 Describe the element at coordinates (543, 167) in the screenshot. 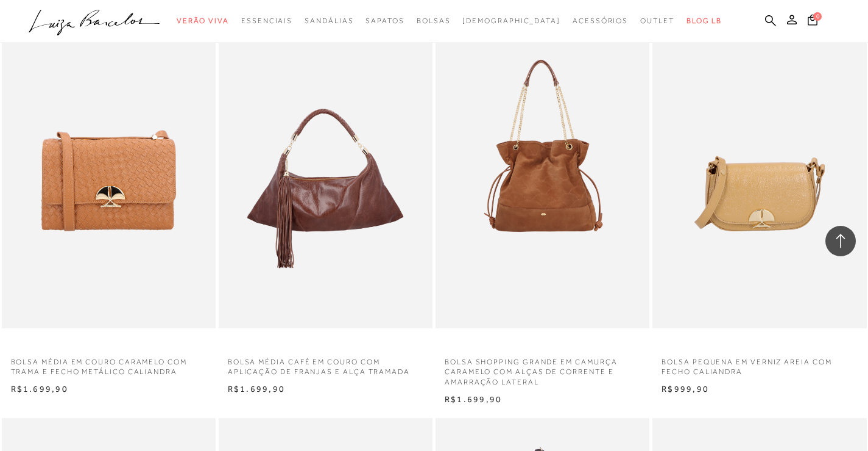

I see `img: BOLSA SHOPPING GRANDE EM CAMURÇA CARAMELO COM ALÇAS DE CORRENTE E AMARRAÇÃO LATERAL` at that location.